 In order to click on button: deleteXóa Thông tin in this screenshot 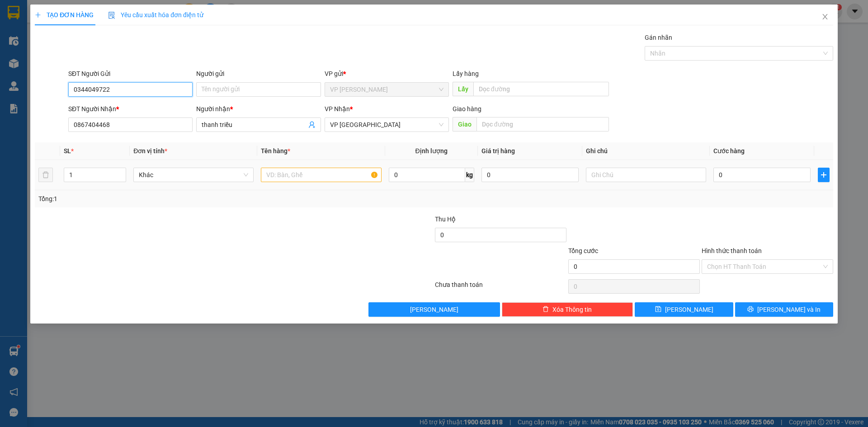, I will do `click(567, 309)`.